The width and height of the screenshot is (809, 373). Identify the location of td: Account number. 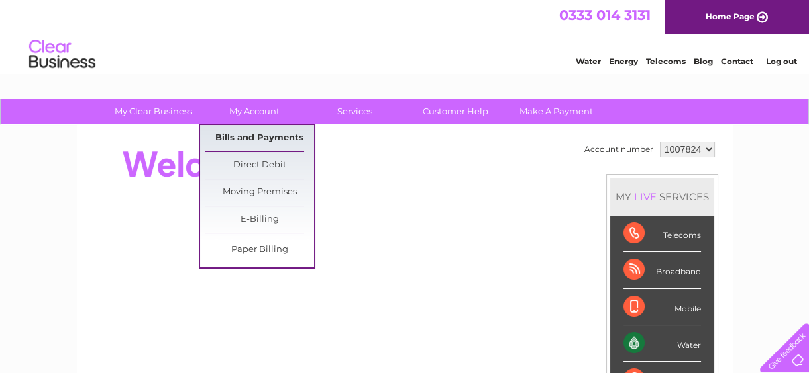
(619, 150).